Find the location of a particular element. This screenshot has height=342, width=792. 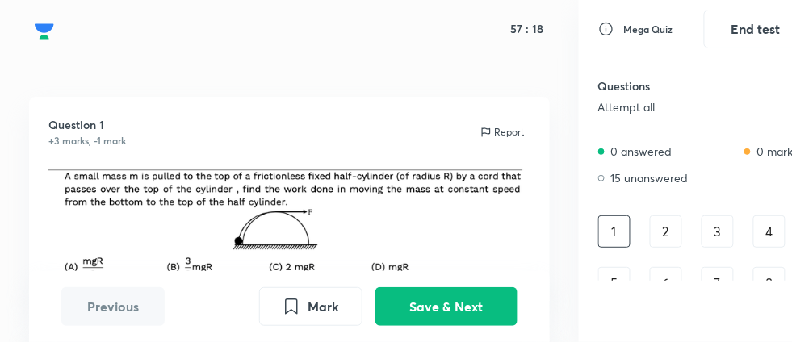

div: 2 is located at coordinates (666, 232).